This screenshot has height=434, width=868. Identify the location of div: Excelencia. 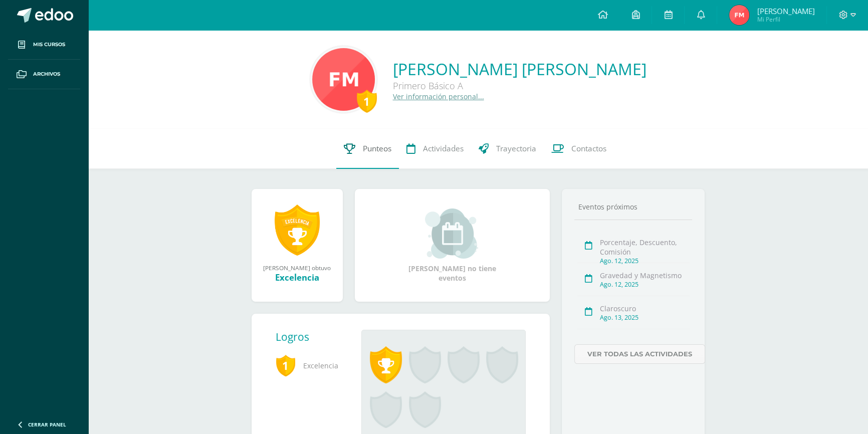
(297, 277).